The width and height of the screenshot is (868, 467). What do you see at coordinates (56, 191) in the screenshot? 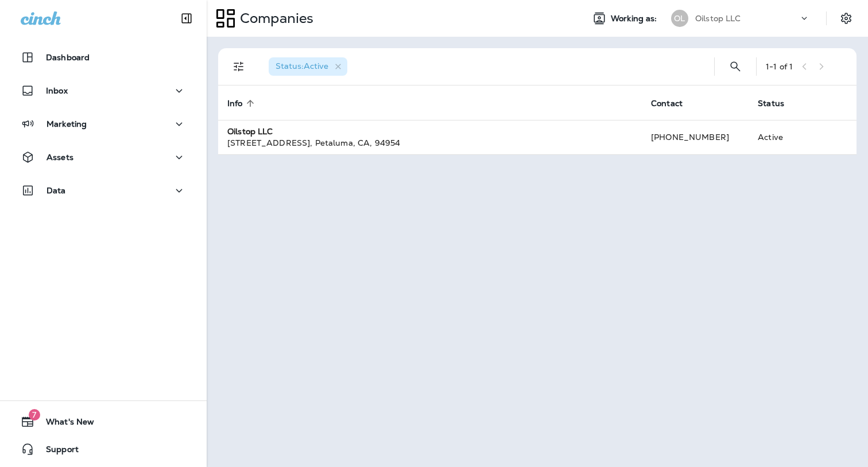
I see `p: Data` at bounding box center [56, 191].